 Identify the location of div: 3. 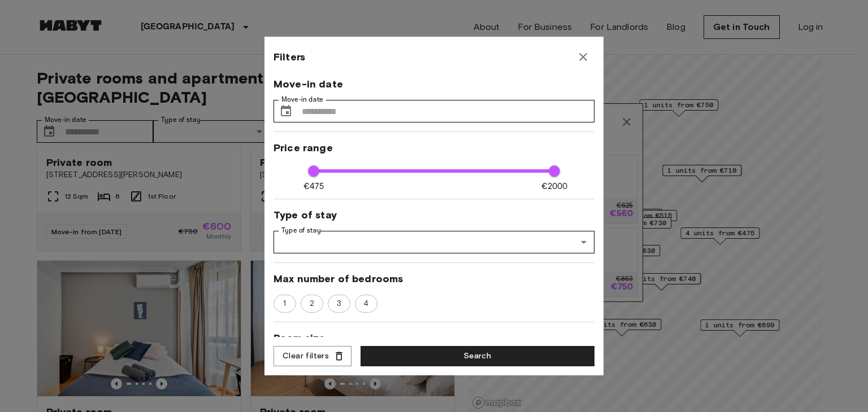
(339, 304).